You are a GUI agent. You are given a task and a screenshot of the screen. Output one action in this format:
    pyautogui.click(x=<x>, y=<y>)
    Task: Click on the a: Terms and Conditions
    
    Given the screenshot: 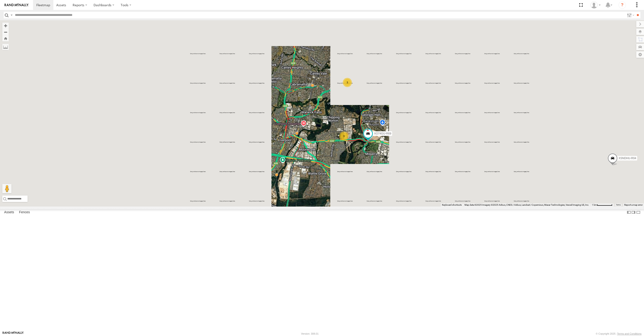 What is the action you would take?
    pyautogui.click(x=630, y=333)
    